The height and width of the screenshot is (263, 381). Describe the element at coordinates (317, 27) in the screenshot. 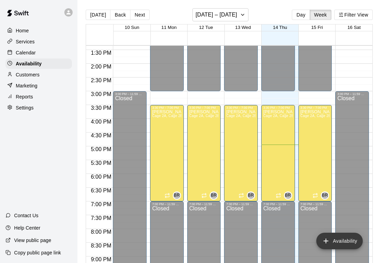

I see `button: 15 Fri` at that location.